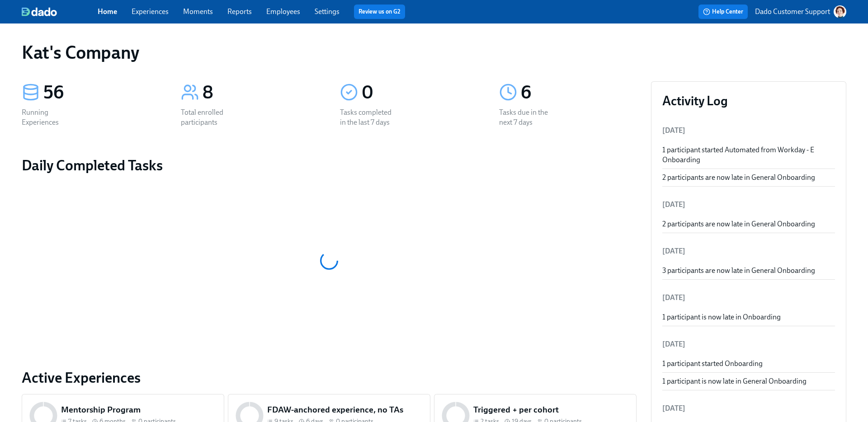 The image size is (868, 422). I want to click on a: dado, so click(60, 12).